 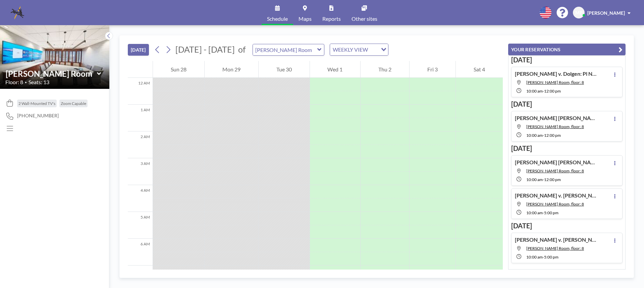 I want to click on span: Zoom Capable, so click(x=74, y=103).